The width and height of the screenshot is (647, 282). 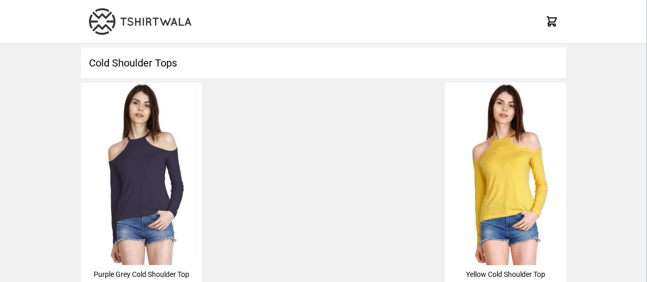 What do you see at coordinates (506, 274) in the screenshot?
I see `div: Yellow Cold Shoulder Top` at bounding box center [506, 274].